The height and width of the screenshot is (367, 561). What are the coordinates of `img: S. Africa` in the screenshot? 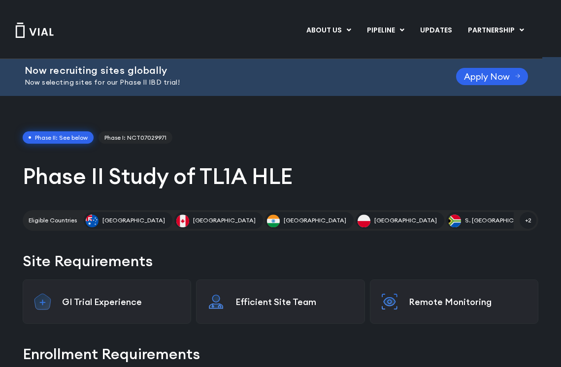 It's located at (455, 221).